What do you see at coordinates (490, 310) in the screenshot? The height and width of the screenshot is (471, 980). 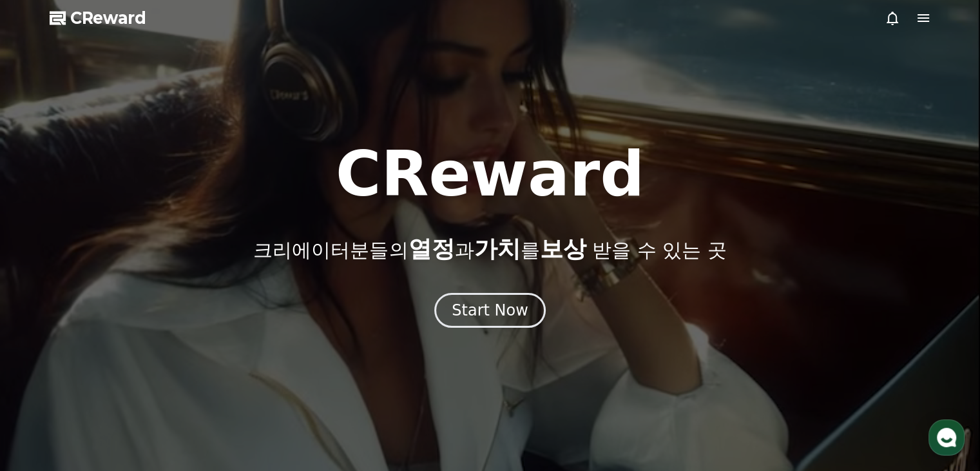 I see `div: Start Now` at bounding box center [490, 310].